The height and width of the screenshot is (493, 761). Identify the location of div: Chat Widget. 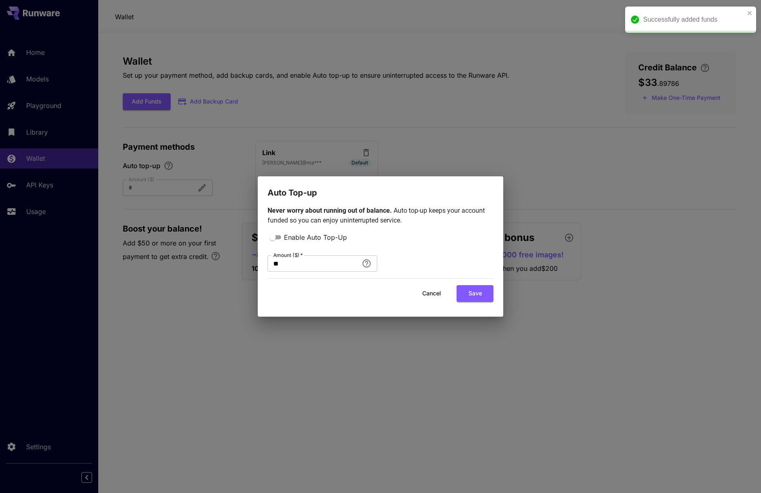
(741, 473).